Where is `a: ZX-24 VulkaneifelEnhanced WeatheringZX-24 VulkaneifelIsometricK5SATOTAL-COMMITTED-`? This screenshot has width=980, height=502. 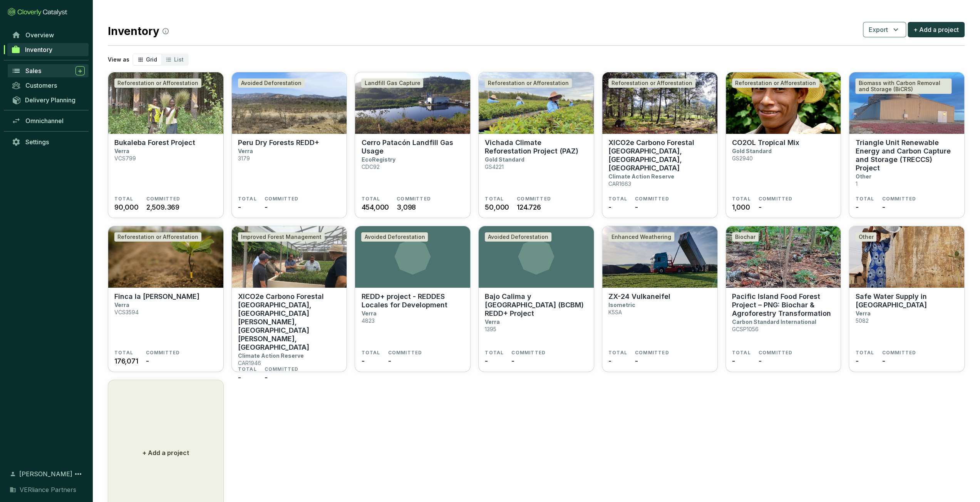
a: ZX-24 VulkaneifelEnhanced WeatheringZX-24 VulkaneifelIsometricK5SATOTAL-COMMITTED- is located at coordinates (659, 299).